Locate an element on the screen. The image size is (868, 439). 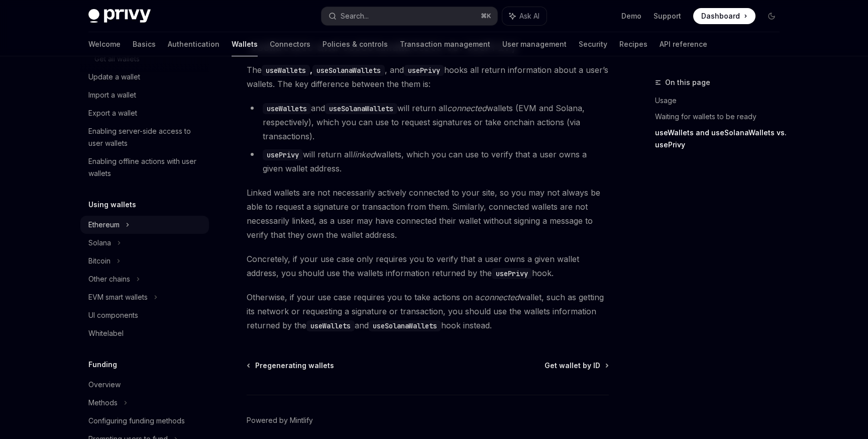
span: Concretely, if your use case only requires you to verify that a user owns a given wallet address,... is located at coordinates (427, 266).